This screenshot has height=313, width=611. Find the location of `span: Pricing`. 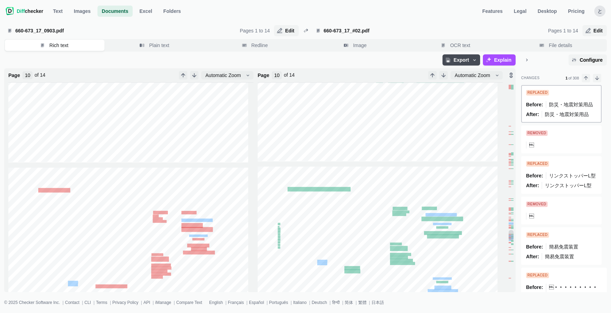

span: Pricing is located at coordinates (576, 11).